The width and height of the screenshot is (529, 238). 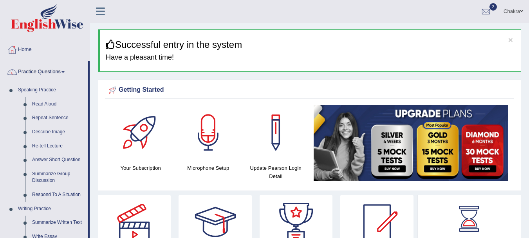 What do you see at coordinates (44, 71) in the screenshot?
I see `a: Practice Questions` at bounding box center [44, 71].